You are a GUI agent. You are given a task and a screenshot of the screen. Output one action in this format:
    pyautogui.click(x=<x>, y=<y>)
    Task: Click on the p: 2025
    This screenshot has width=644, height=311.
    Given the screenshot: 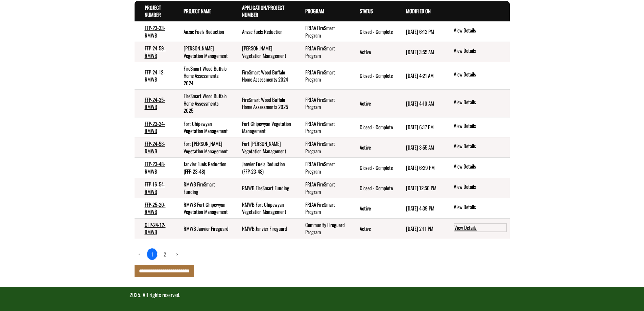 What is the action you would take?
    pyautogui.click(x=322, y=295)
    